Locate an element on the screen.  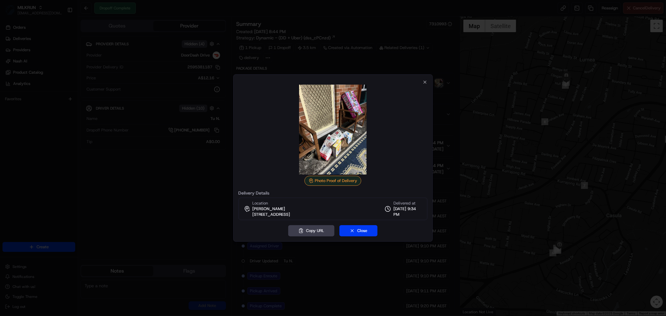
span: Delivered at is located at coordinates (408, 203).